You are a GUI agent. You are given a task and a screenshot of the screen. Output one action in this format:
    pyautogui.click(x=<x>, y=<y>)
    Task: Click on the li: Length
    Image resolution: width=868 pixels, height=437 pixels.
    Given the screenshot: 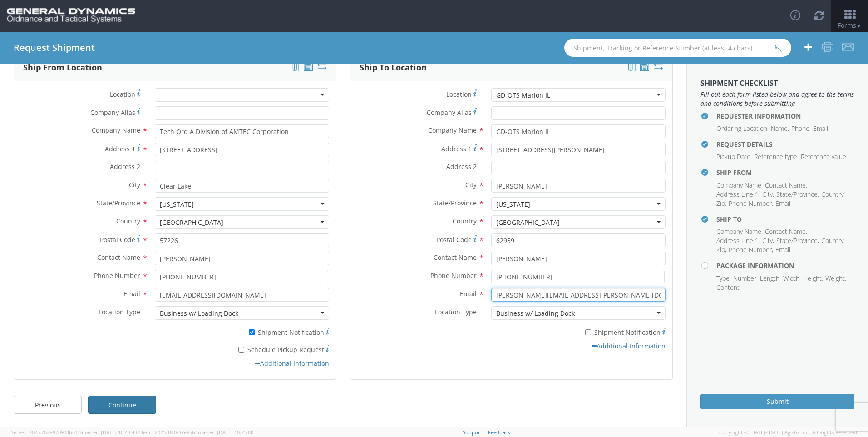 What is the action you would take?
    pyautogui.click(x=770, y=278)
    